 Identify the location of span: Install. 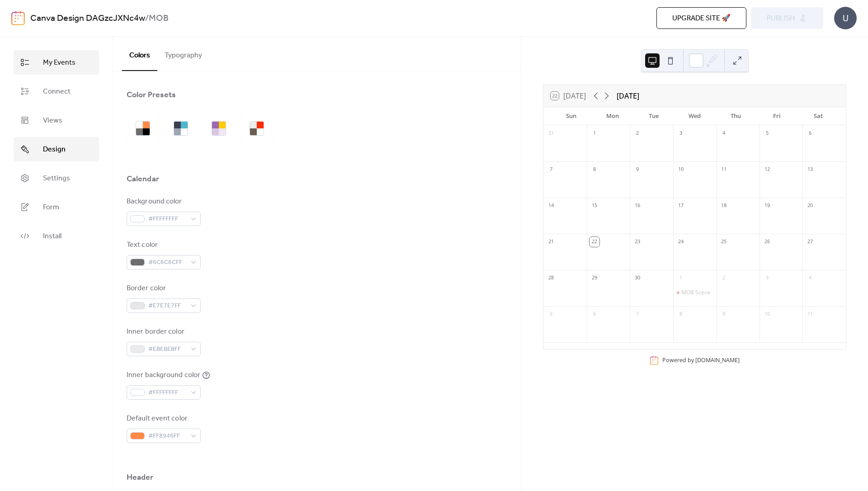
(52, 236).